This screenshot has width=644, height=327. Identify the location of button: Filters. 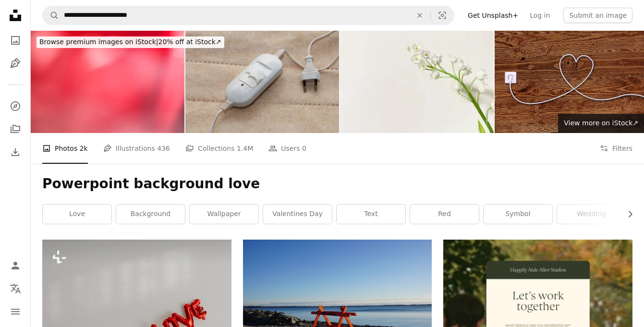
(616, 148).